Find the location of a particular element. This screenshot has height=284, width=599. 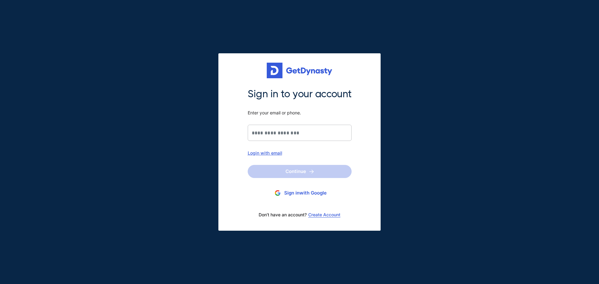

span: Sign in to your account is located at coordinates (299, 94).